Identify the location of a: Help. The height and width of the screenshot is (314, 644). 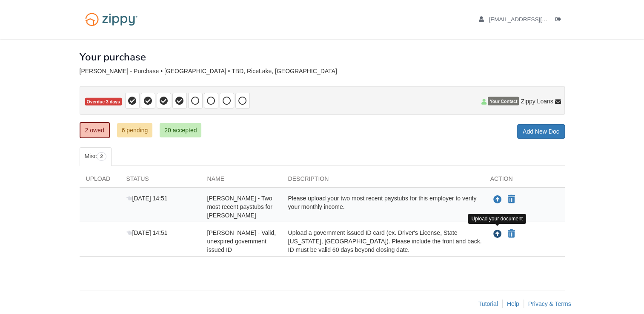
(513, 304).